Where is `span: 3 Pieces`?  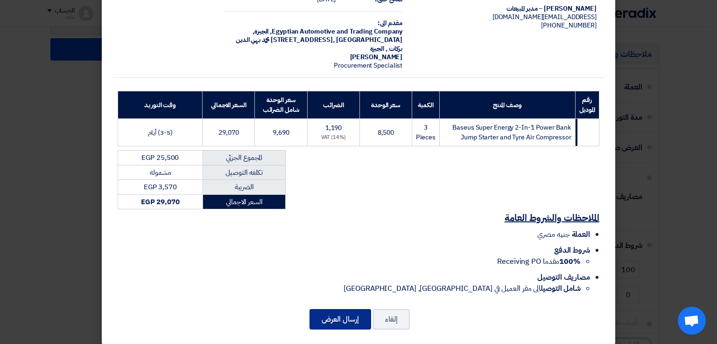 span: 3 Pieces is located at coordinates (426, 133).